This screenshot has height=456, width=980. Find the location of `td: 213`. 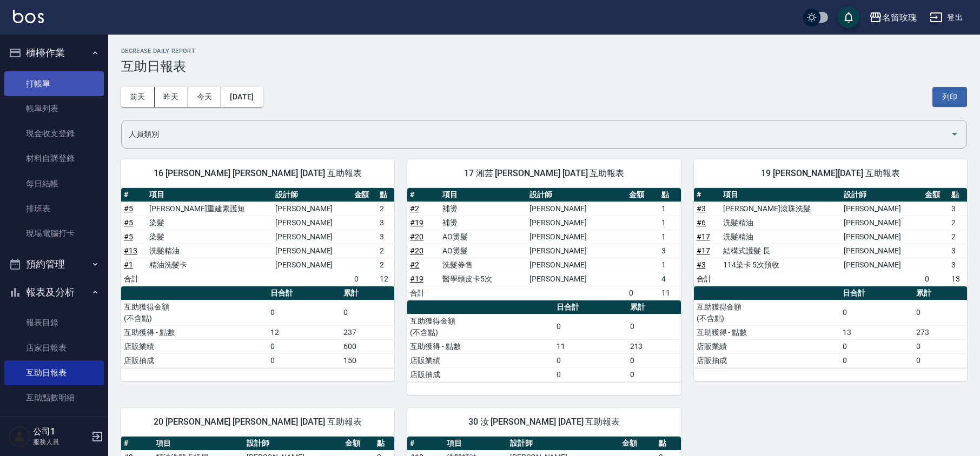

td: 213 is located at coordinates (653, 347).